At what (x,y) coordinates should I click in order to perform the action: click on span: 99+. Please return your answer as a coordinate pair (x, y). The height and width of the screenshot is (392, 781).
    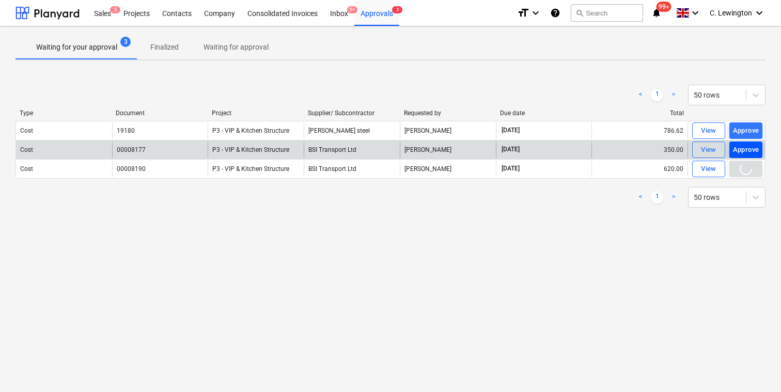
    Looking at the image, I should click on (664, 7).